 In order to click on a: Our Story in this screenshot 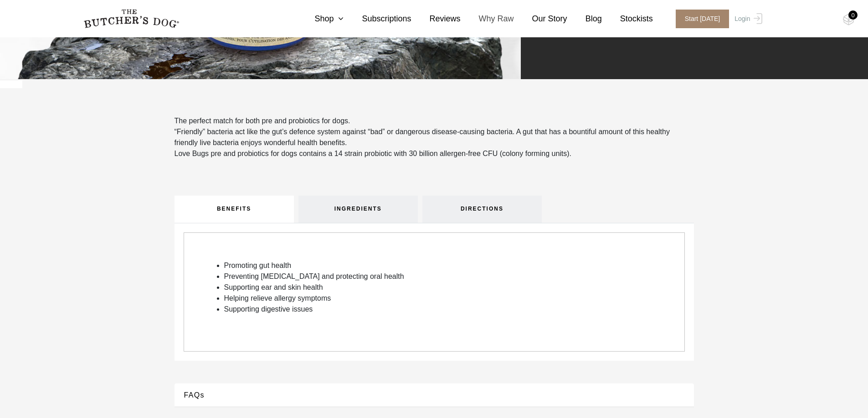, I will do `click(540, 18)`.